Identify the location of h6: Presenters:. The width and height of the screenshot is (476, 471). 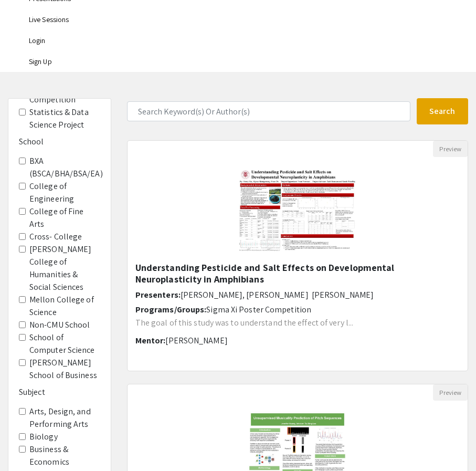
(298, 294).